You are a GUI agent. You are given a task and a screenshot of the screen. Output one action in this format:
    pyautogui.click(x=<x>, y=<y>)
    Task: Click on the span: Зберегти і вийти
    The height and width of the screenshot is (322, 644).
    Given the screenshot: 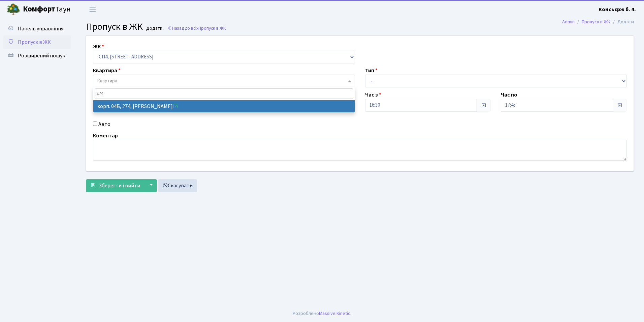 What is the action you would take?
    pyautogui.click(x=119, y=186)
    